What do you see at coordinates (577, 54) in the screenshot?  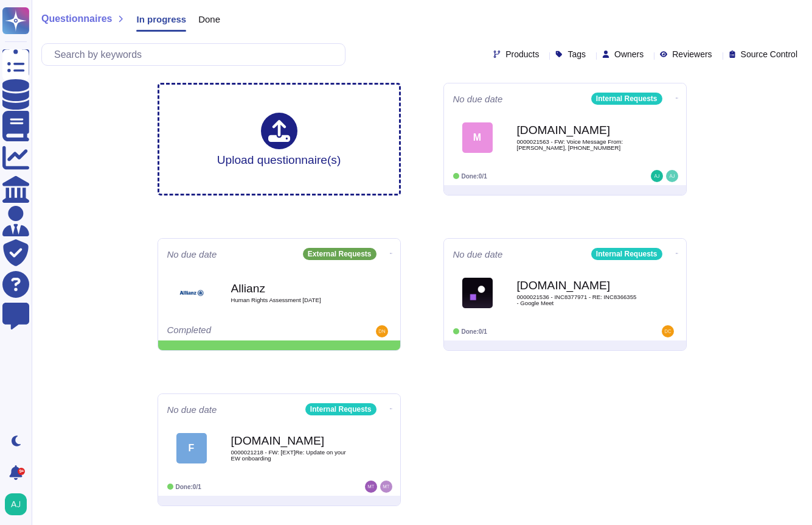 I see `span: Tags` at bounding box center [577, 54].